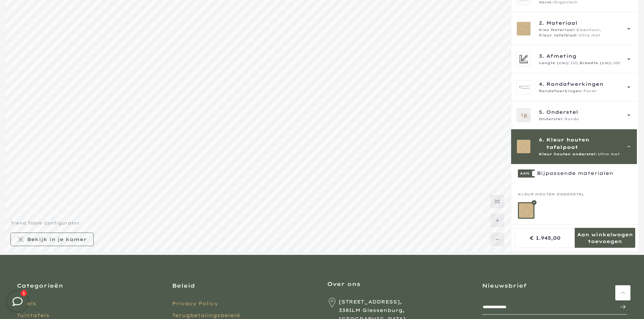  What do you see at coordinates (620, 307) in the screenshot?
I see `button: Inschrijven` at bounding box center [620, 307].